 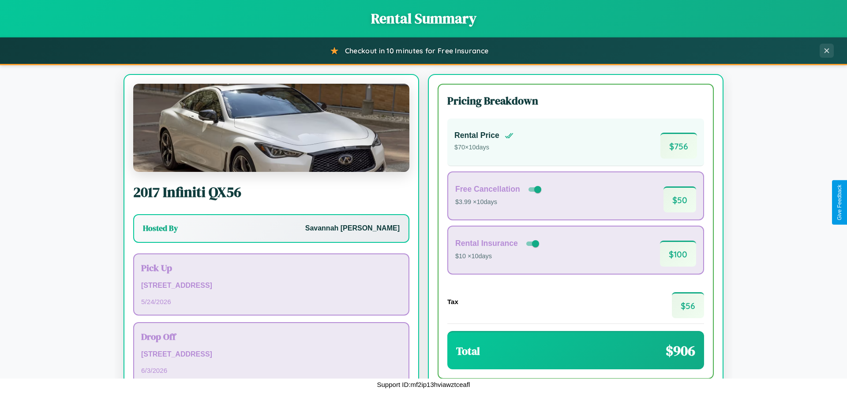 What do you see at coordinates (678, 146) in the screenshot?
I see `span: $ 756` at bounding box center [678, 146].